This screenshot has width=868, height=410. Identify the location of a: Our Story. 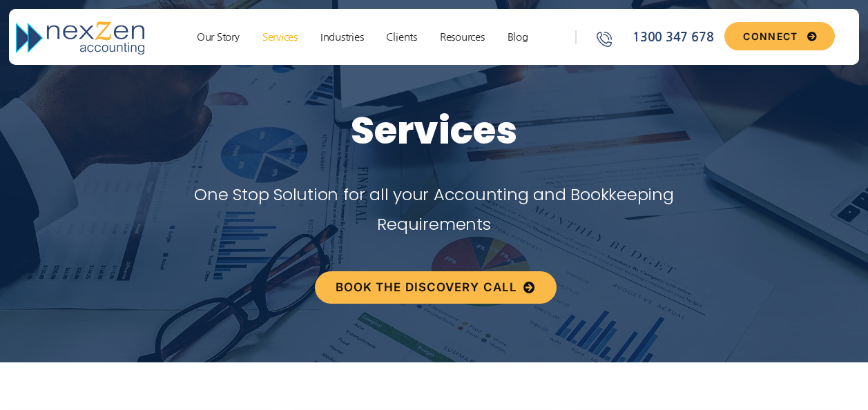
(218, 37).